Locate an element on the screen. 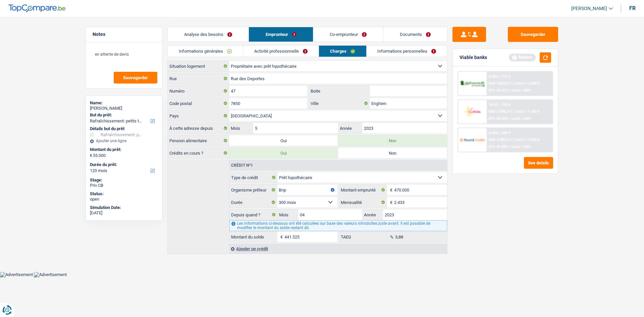  label: But du prêt: is located at coordinates (123, 115).